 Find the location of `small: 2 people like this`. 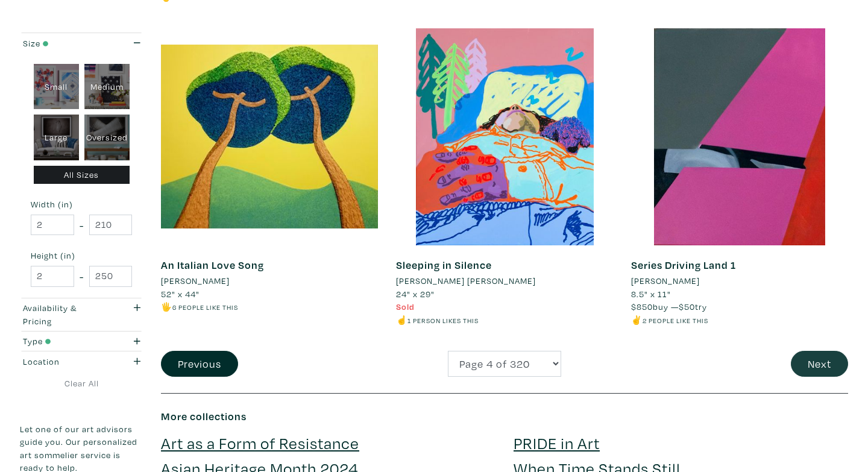

small: 2 people like this is located at coordinates (675, 320).